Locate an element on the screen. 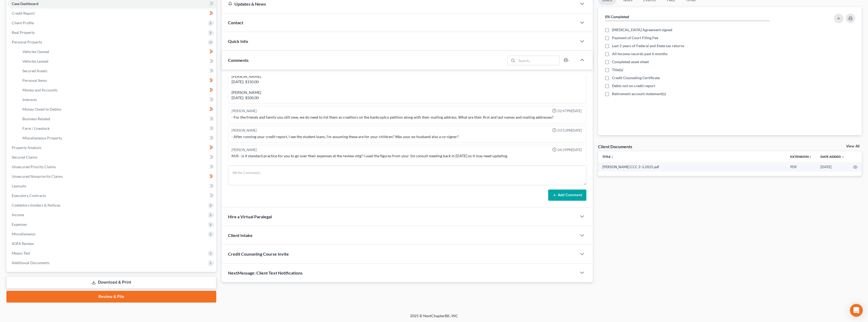  span: Lawsuits is located at coordinates (19, 186).